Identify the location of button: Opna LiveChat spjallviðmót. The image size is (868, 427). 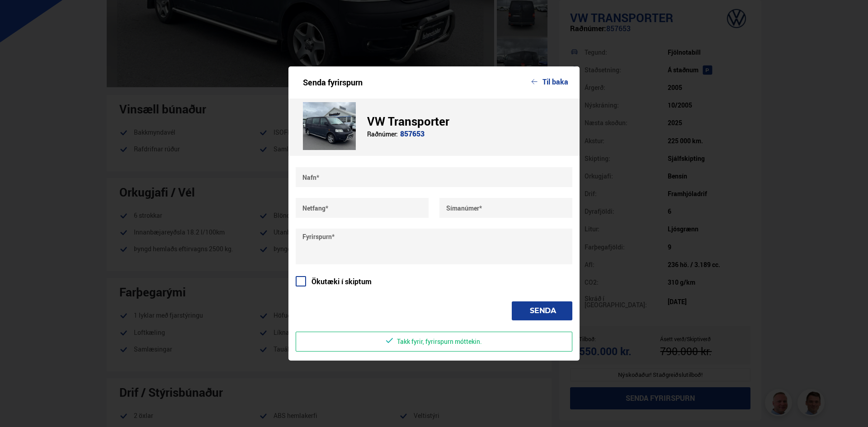
(21, 18).